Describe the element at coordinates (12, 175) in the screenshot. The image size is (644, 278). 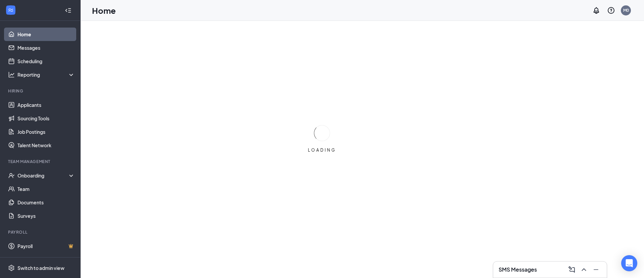
I see `svg: UserCheck` at that location.